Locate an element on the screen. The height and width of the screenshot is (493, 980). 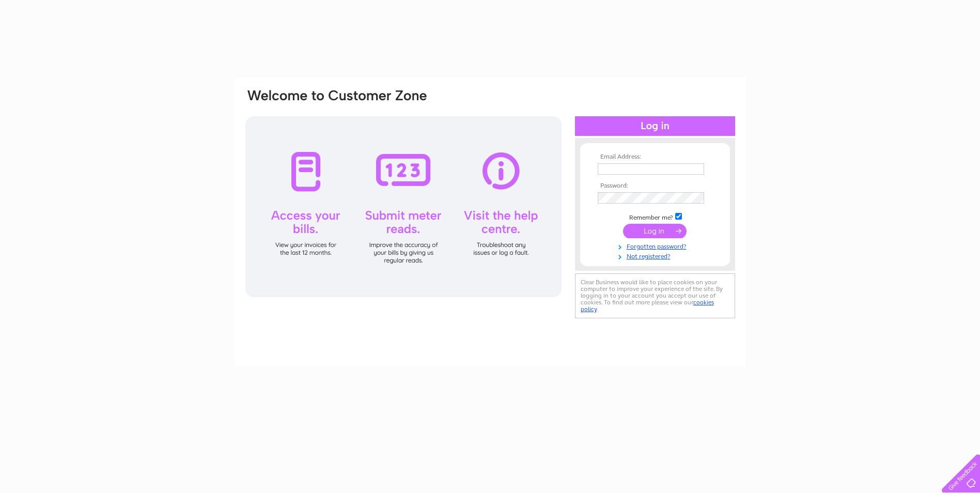
th: Email Address: is located at coordinates (655, 157).